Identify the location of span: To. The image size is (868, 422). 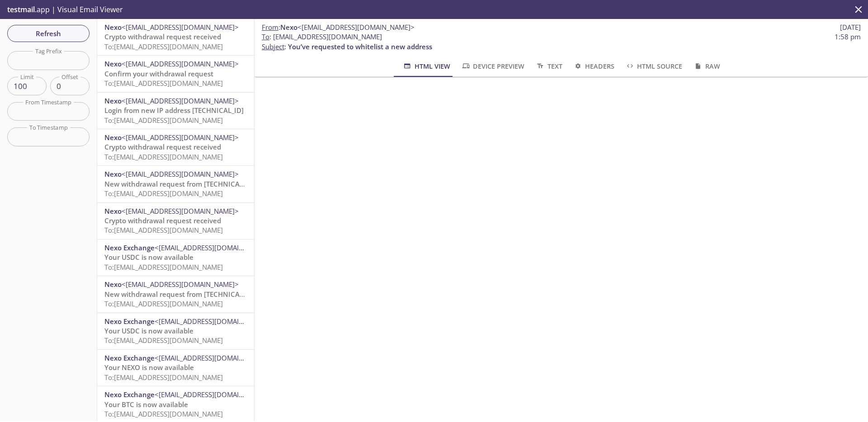
(265, 36).